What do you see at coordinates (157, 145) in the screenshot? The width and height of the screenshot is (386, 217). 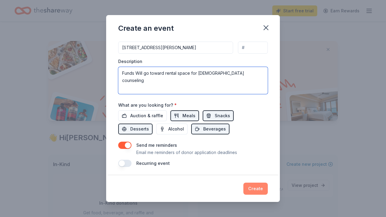 I see `label: Send me reminders` at bounding box center [157, 145].